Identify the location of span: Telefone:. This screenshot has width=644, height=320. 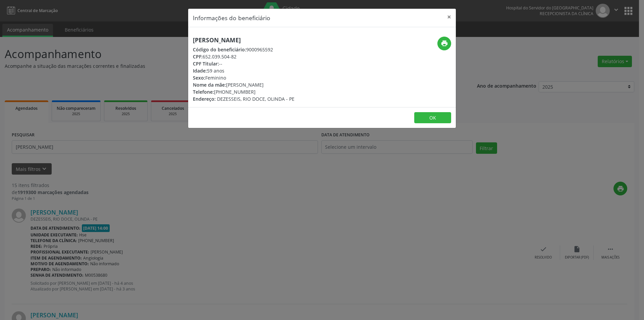
(203, 92).